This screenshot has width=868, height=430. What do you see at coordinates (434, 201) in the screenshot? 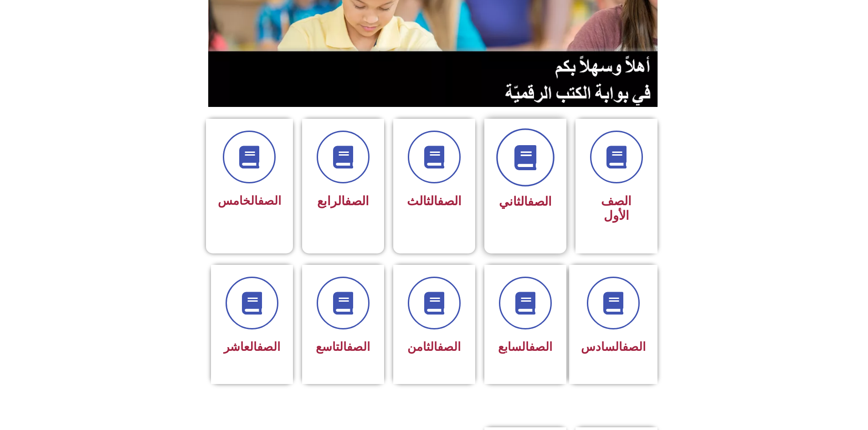
I see `span: الثالث` at bounding box center [434, 201].